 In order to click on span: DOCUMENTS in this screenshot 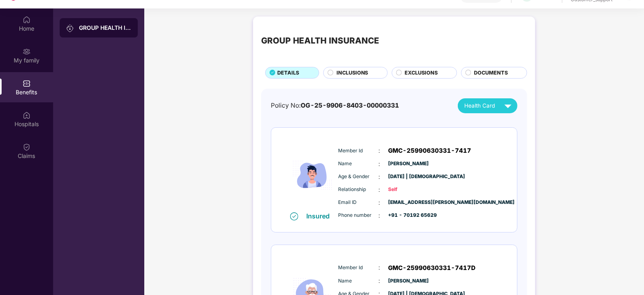, I will do `click(491, 73)`.